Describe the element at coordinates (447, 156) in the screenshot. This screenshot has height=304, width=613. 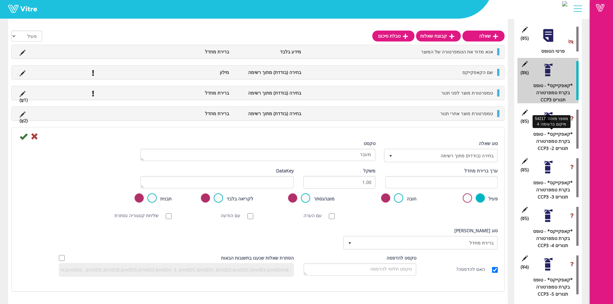
I see `span: בחירה (בודדת) מתוך רשימה` at that location.